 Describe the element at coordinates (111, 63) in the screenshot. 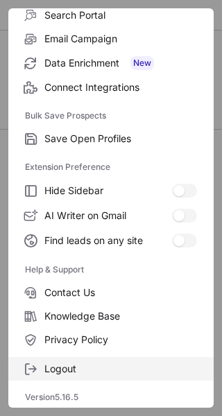

I see `label: Data Enrichment New` at that location.